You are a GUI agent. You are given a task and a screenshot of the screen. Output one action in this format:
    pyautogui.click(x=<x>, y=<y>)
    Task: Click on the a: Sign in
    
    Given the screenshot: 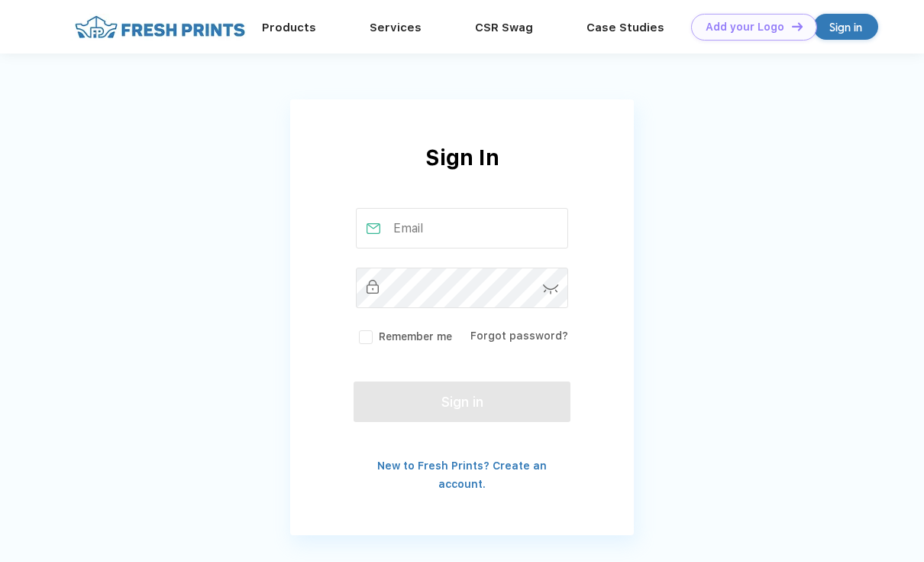 What is the action you would take?
    pyautogui.click(x=846, y=27)
    